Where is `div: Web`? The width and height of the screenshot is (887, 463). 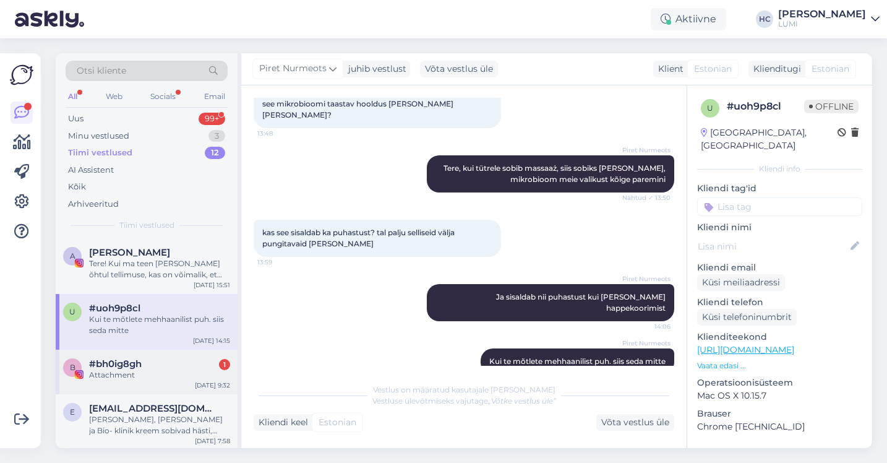
div: Web is located at coordinates (114, 96).